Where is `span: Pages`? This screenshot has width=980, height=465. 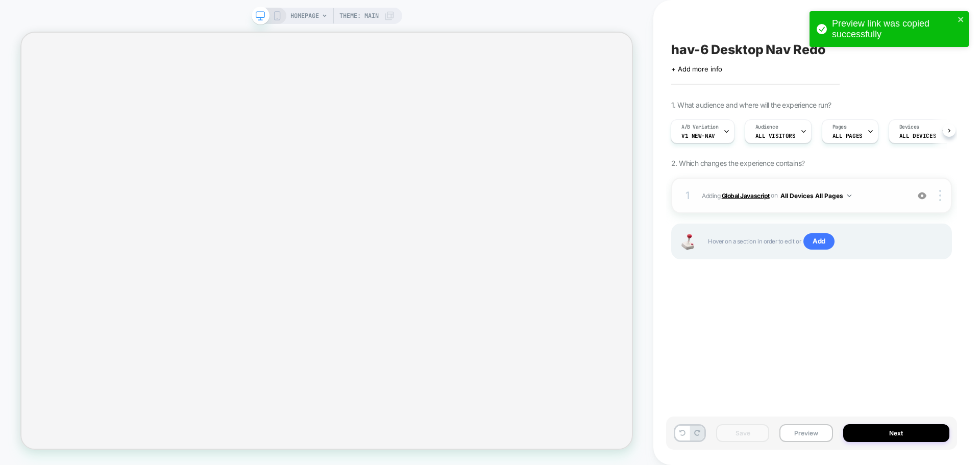
span: Pages is located at coordinates (840, 127).